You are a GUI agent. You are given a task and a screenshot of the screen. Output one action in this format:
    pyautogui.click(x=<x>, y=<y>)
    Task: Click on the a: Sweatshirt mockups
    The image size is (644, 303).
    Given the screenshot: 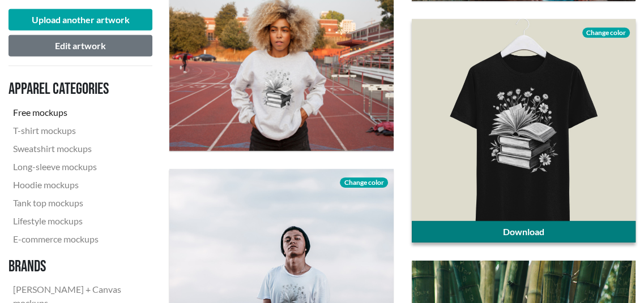 What is the action you would take?
    pyautogui.click(x=76, y=149)
    